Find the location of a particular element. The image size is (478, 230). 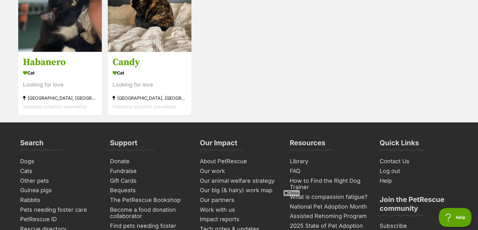

a: Gift Cards is located at coordinates (149, 180).